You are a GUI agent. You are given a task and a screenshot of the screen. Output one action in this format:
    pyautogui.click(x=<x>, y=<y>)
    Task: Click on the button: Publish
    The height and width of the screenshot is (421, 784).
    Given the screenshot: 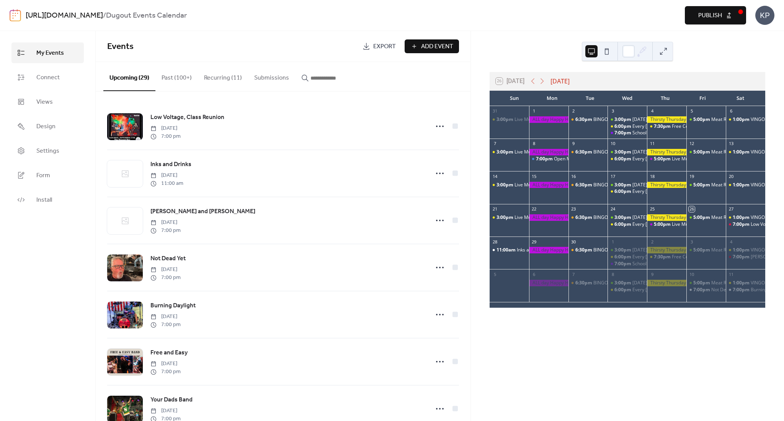 What is the action you would take?
    pyautogui.click(x=716, y=15)
    